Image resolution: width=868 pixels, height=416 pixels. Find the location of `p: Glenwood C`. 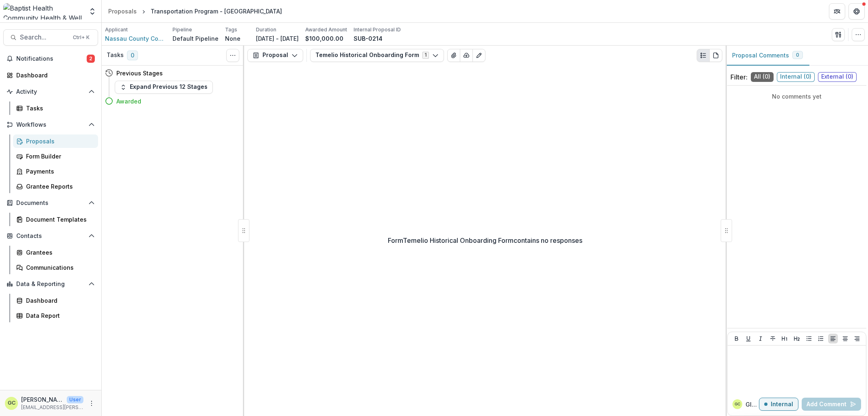

p: Glenwood C is located at coordinates (753, 404).